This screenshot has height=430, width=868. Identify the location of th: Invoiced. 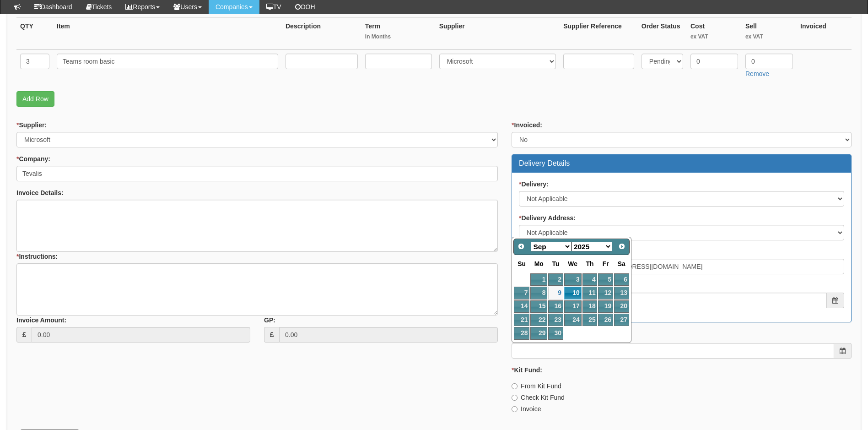
(824, 34).